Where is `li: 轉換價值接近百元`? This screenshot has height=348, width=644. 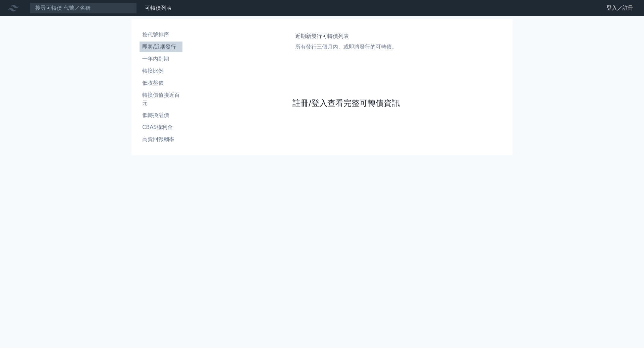 li: 轉換價值接近百元 is located at coordinates (161, 99).